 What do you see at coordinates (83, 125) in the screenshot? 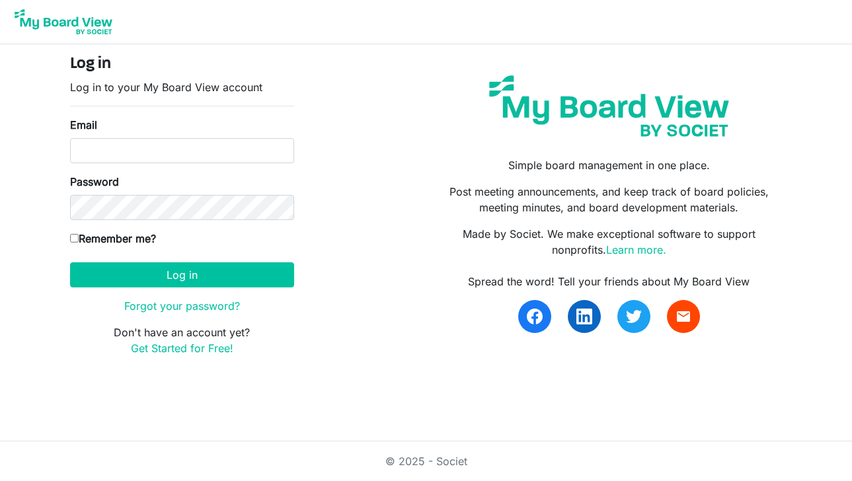
I see `label: Email` at bounding box center [83, 125].